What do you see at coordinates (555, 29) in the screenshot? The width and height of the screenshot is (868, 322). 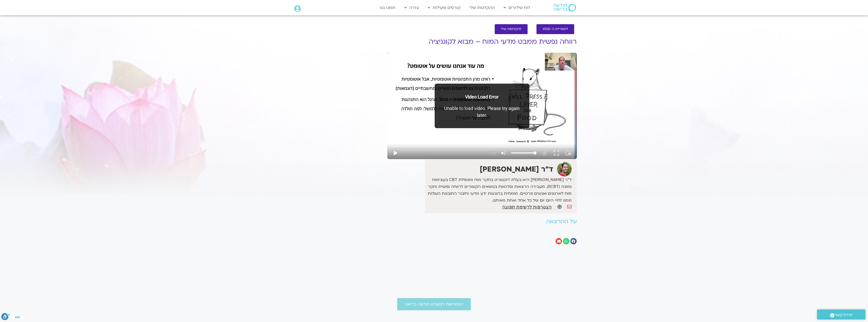 I see `span: לספריית ה-VOD` at bounding box center [555, 29].